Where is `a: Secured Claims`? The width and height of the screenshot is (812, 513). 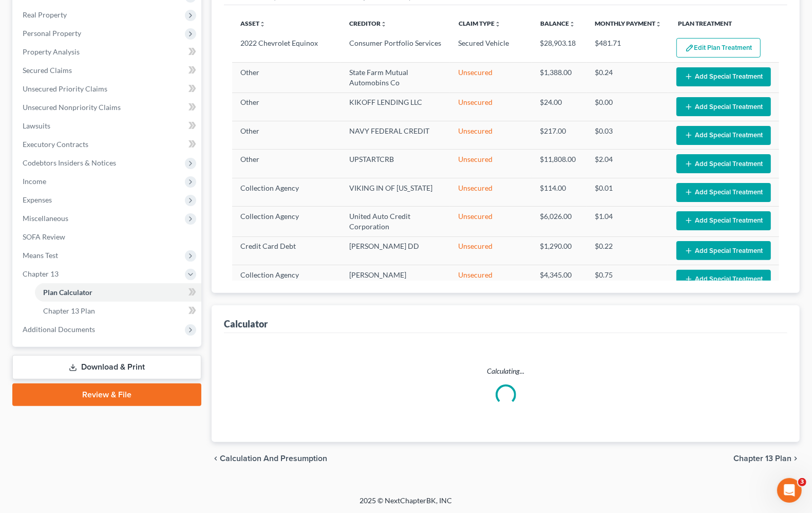 a: Secured Claims is located at coordinates (108, 71).